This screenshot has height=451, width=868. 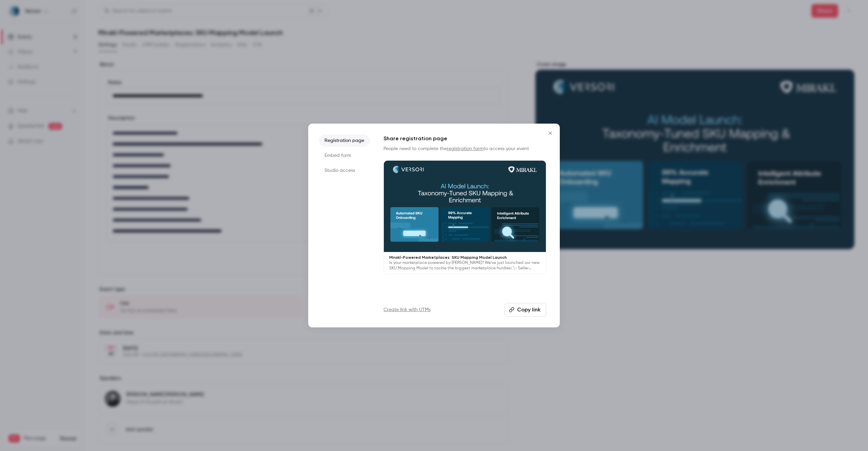 I want to click on button: Copy link, so click(x=525, y=310).